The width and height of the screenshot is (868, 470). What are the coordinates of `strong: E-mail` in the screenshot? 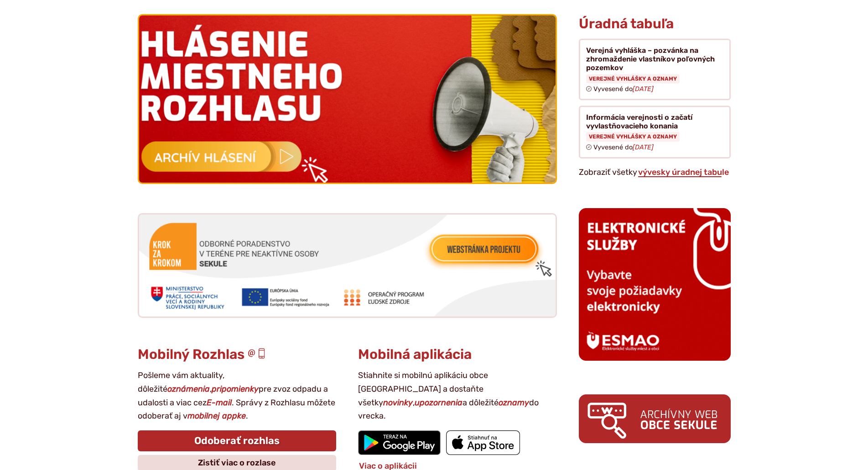 It's located at (219, 403).